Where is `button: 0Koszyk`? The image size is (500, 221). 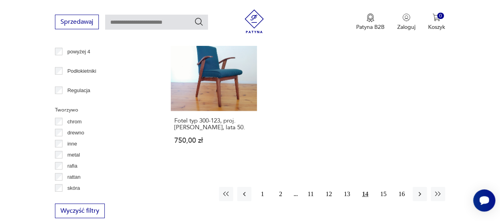
button: 0Koszyk is located at coordinates (436, 22).